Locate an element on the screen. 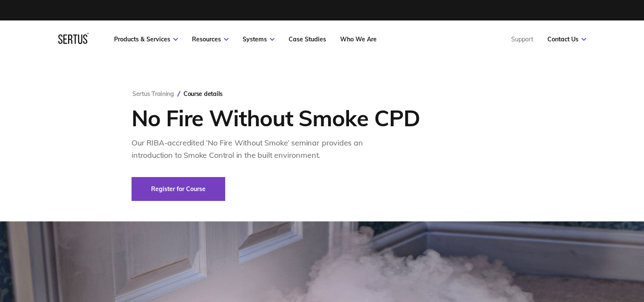 Image resolution: width=644 pixels, height=302 pixels. a: Systems is located at coordinates (259, 39).